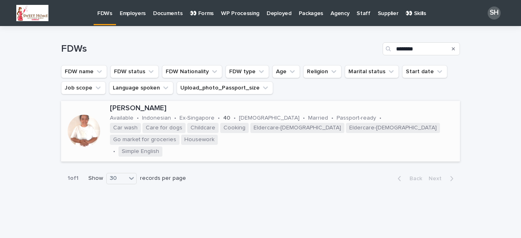  What do you see at coordinates (84, 72) in the screenshot?
I see `button: FDW name` at bounding box center [84, 72].